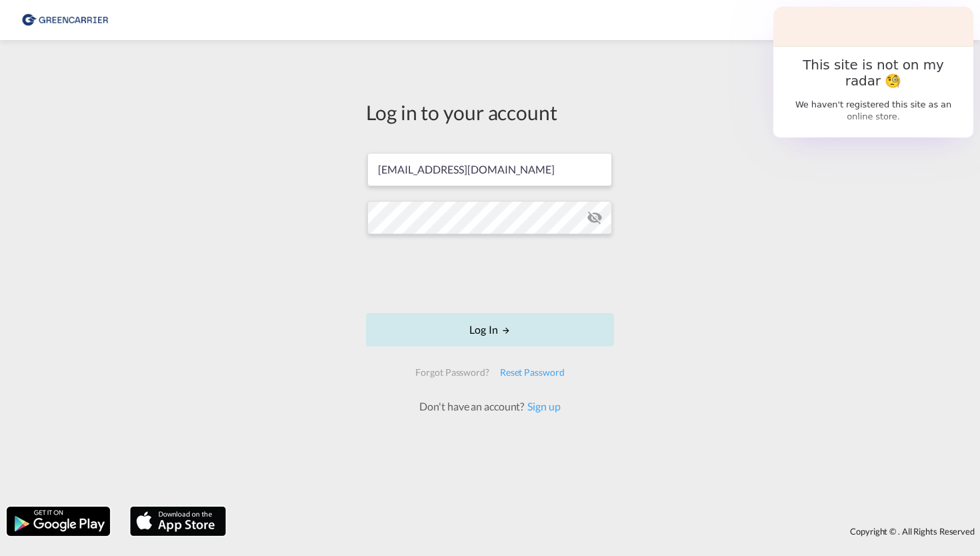  Describe the element at coordinates (595, 217) in the screenshot. I see `md-icon: icon-eye-off` at that location.